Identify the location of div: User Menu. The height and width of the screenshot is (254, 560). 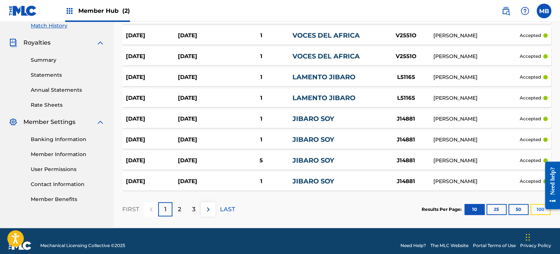
(544, 11).